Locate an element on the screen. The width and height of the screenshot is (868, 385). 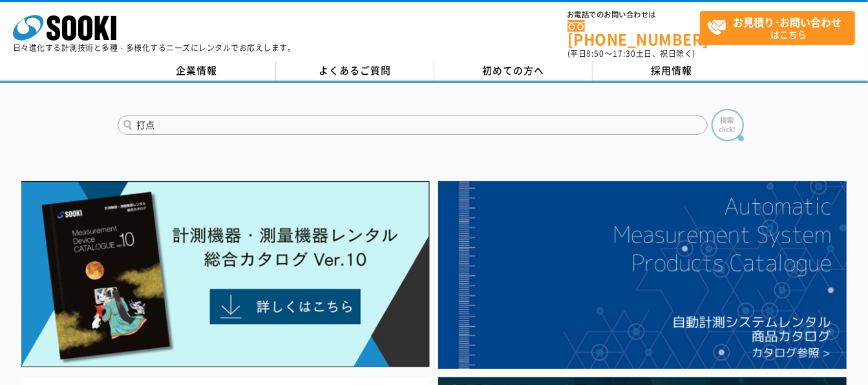
a: 初めての方へ is located at coordinates (513, 71).